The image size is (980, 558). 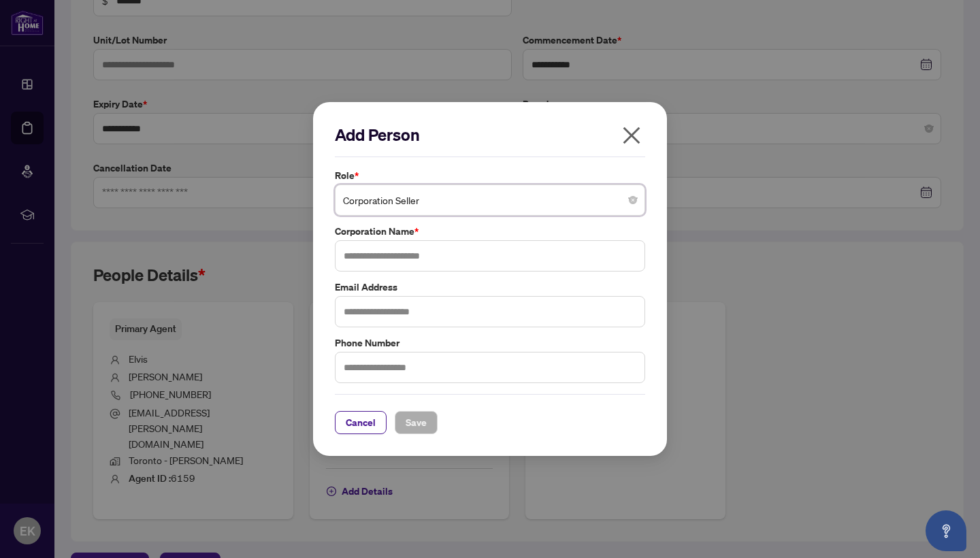 I want to click on span: close-circle, so click(x=633, y=200).